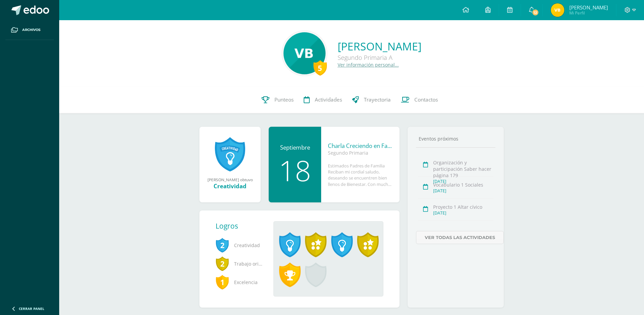  What do you see at coordinates (304, 53) in the screenshot?
I see `img: 4c6e56f35c2c9bf1e493f16344a847db.png` at bounding box center [304, 53].